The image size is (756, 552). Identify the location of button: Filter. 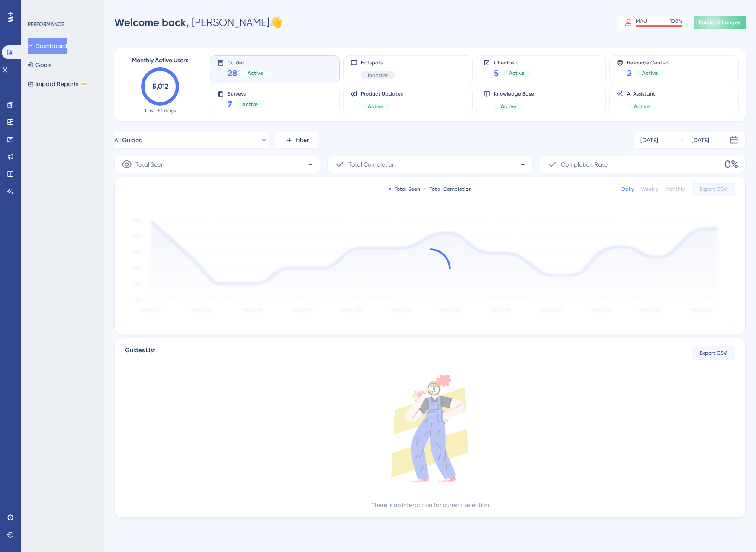
(297, 140).